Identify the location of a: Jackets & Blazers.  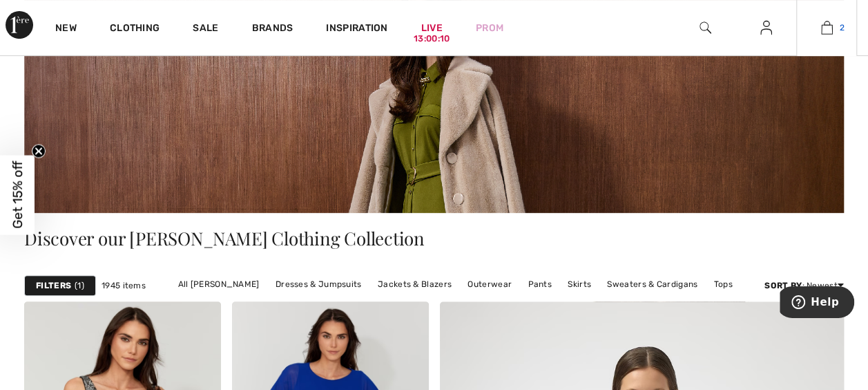
(414, 284).